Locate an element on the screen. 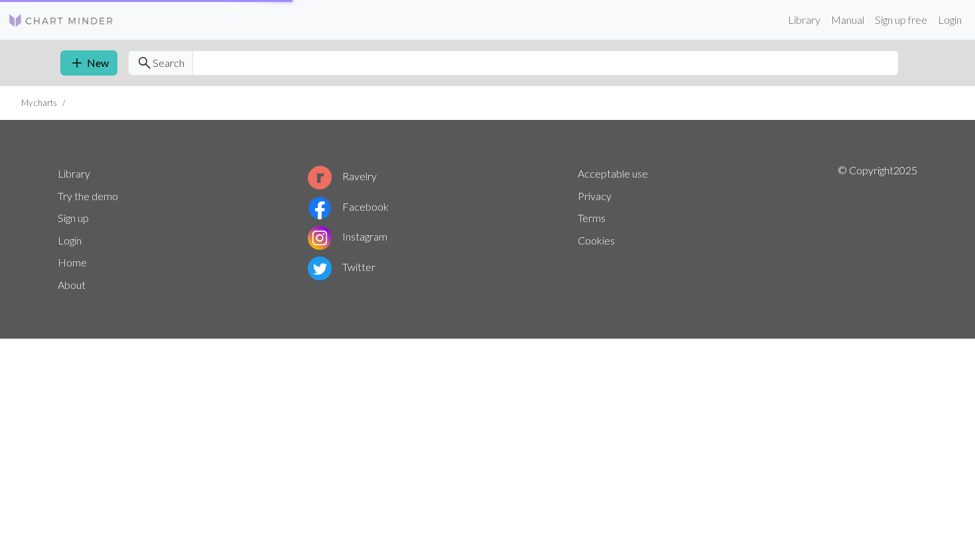 The image size is (975, 560). a: Manual is located at coordinates (847, 20).